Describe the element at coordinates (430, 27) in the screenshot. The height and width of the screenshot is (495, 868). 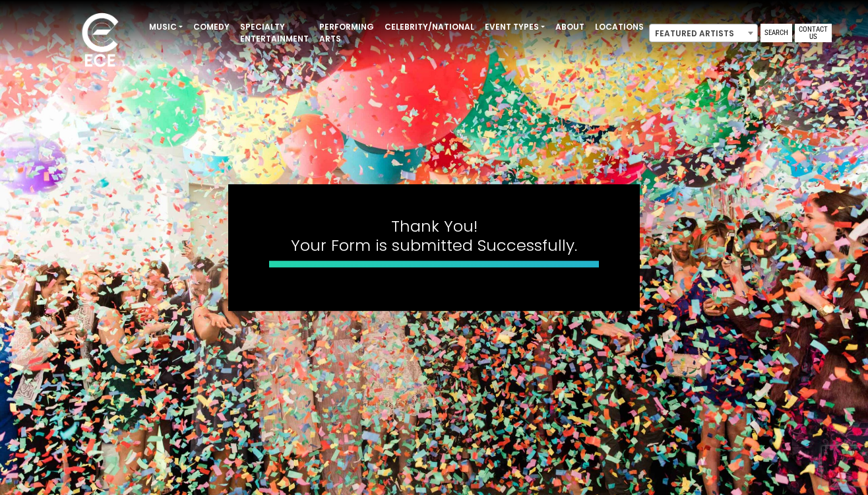
I see `a: Celebrity/National` at that location.